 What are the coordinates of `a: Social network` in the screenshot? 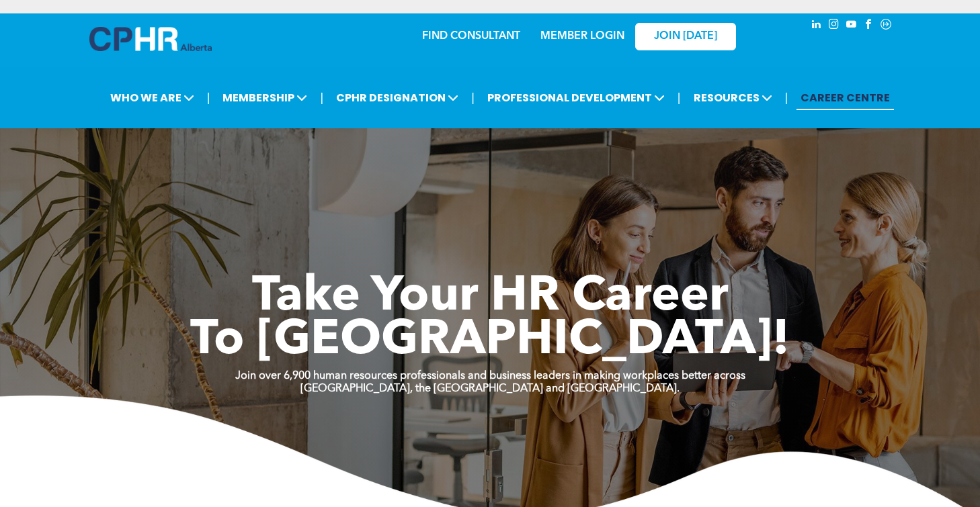 It's located at (886, 25).